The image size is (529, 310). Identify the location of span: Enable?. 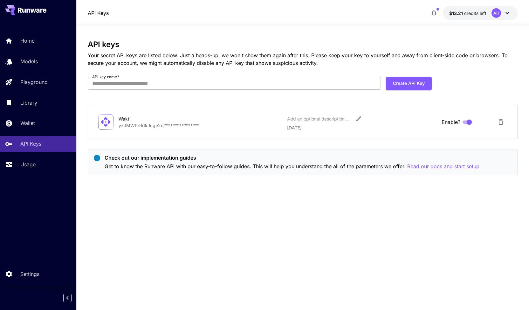
(451, 122).